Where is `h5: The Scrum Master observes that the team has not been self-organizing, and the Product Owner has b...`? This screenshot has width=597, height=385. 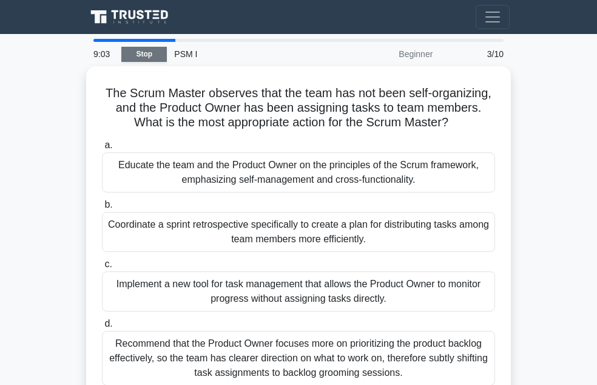 h5: The Scrum Master observes that the team has not been self-organizing, and the Product Owner has b... is located at coordinates (299, 108).